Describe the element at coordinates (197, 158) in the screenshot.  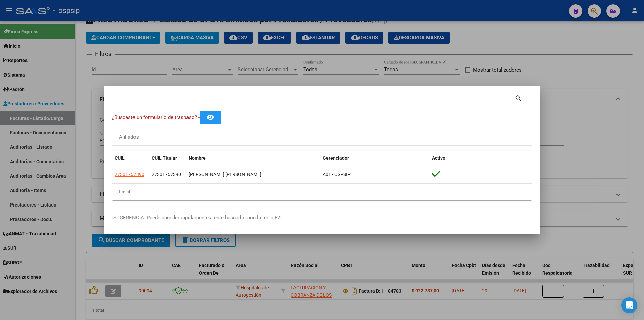
I see `span: Nombre` at that location.